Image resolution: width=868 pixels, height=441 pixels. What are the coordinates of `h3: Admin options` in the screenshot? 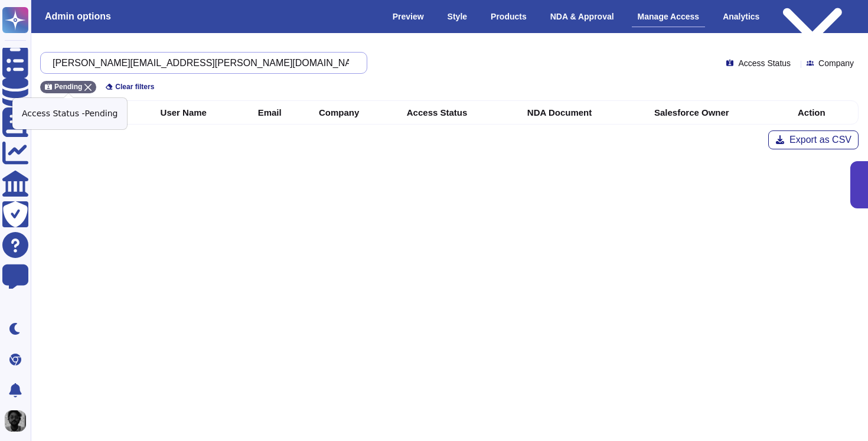 It's located at (78, 16).